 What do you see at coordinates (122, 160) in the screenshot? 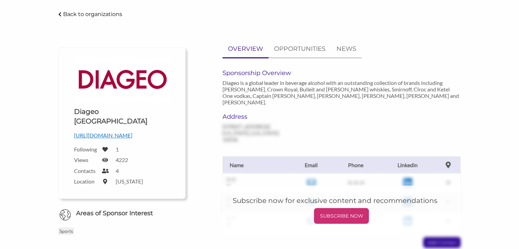
I see `label: 4222` at bounding box center [122, 160].